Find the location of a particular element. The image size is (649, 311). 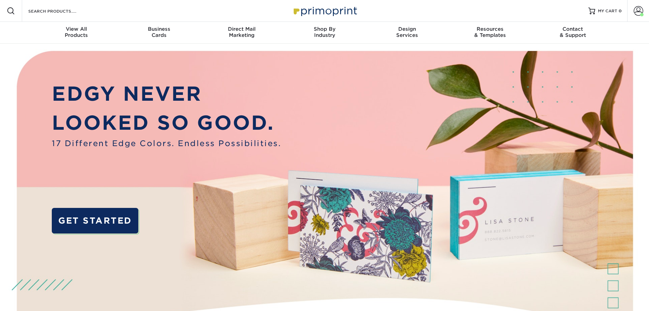

span: Business is located at coordinates (159, 29).